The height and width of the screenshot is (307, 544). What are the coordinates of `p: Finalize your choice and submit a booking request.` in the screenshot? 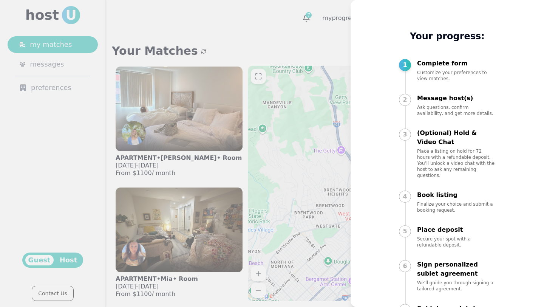 It's located at (456, 207).